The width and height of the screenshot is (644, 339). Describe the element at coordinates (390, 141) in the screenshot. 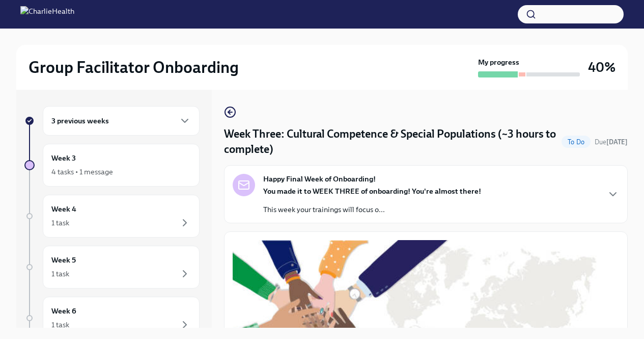

I see `h4: Week Three: Cultural Competence & Special Populations (~3 hours to complete)` at that location.